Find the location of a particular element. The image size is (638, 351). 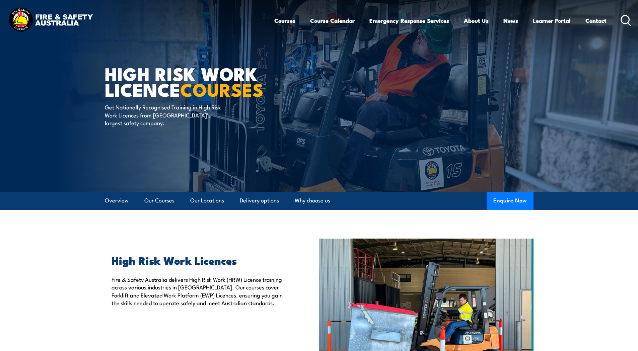

h2: High Risk Work Licences is located at coordinates (200, 260).